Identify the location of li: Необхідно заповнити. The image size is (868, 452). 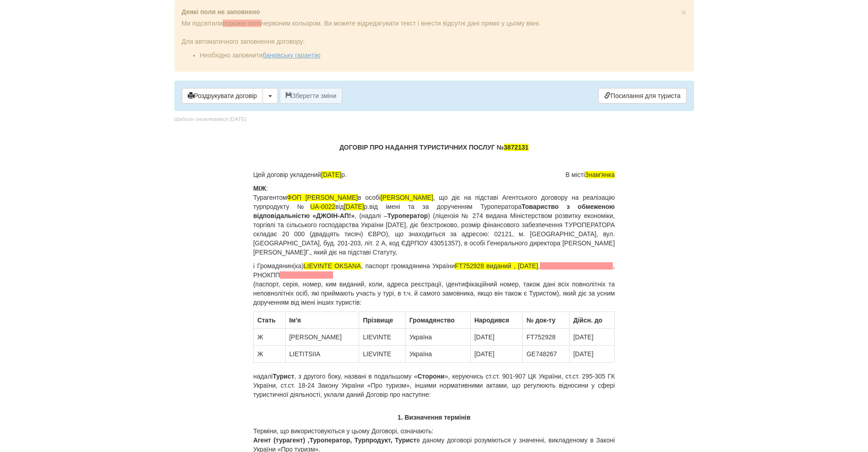
(444, 55).